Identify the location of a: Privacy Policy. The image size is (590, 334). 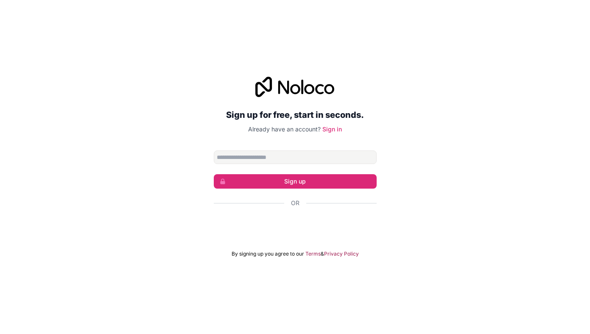
(341, 254).